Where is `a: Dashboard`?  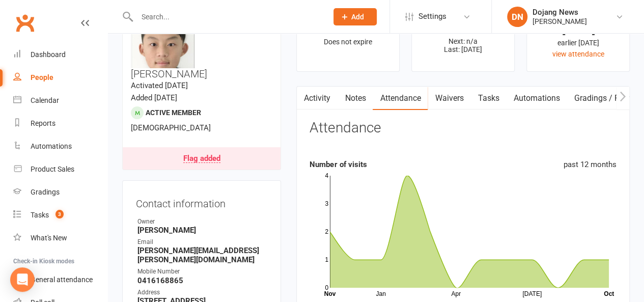
a: Dashboard is located at coordinates (60, 54).